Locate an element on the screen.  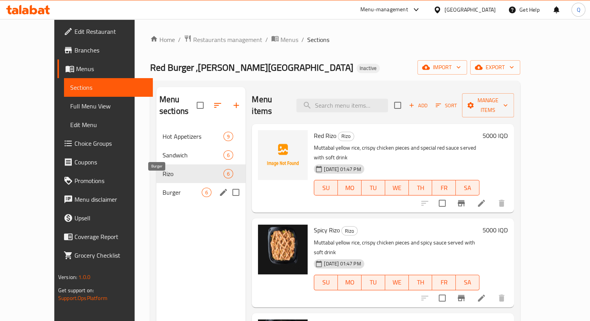
span: export is located at coordinates (495, 67).